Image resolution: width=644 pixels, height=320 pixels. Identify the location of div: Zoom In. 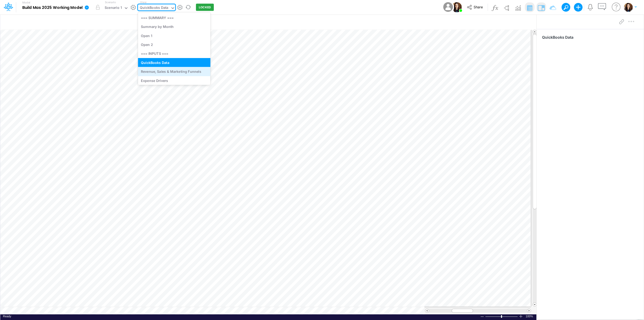
(521, 316).